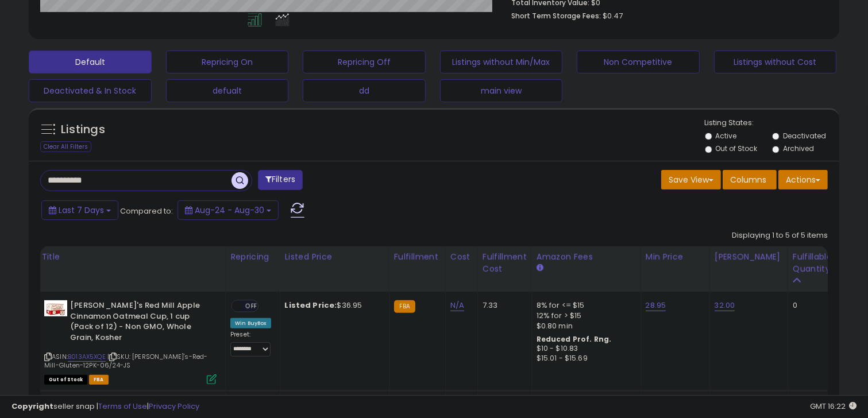 This screenshot has width=868, height=418. I want to click on div: Preset:, so click(250, 343).